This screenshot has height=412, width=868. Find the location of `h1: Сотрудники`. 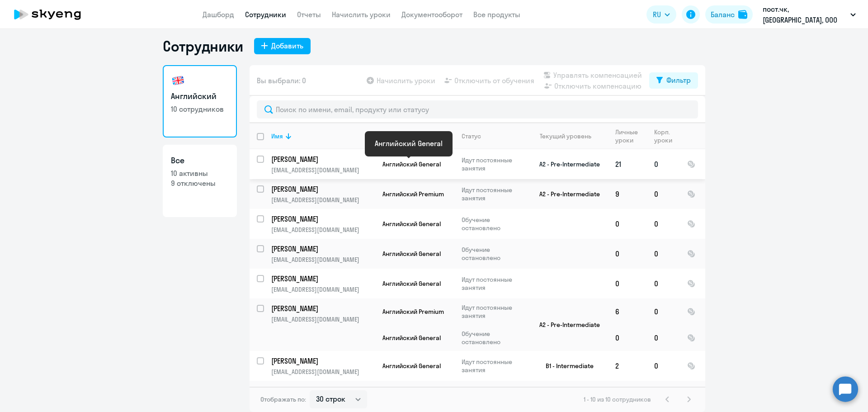

h1: Сотрудники is located at coordinates (203, 46).